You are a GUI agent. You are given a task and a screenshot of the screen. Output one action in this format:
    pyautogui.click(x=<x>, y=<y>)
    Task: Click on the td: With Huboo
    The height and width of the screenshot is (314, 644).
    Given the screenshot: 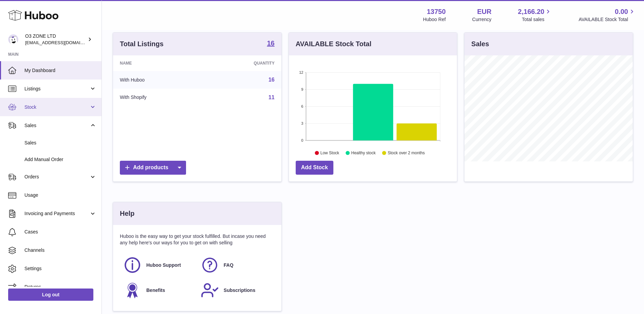 What is the action you would take?
    pyautogui.click(x=158, y=80)
    